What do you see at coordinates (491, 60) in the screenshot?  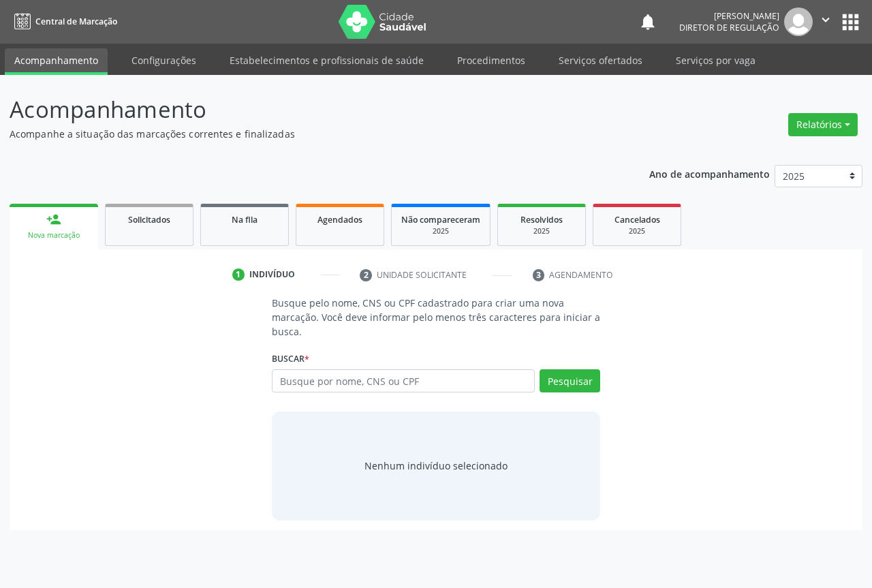 I see `a: Procedimentos` at bounding box center [491, 60].